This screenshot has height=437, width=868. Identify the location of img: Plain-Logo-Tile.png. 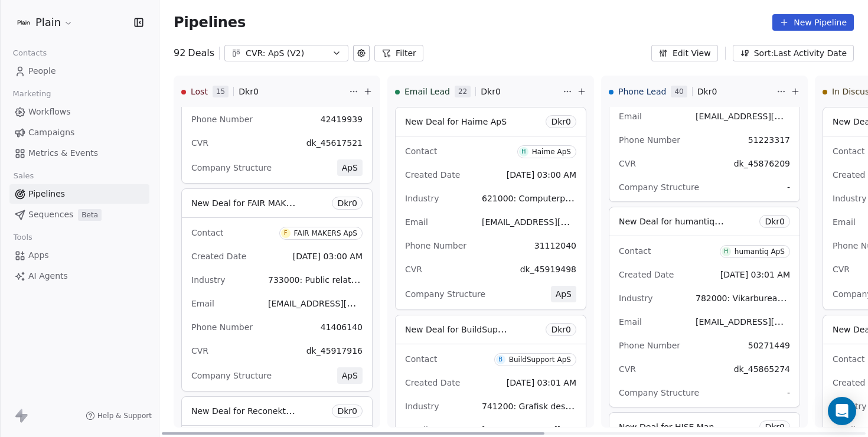
(23, 23).